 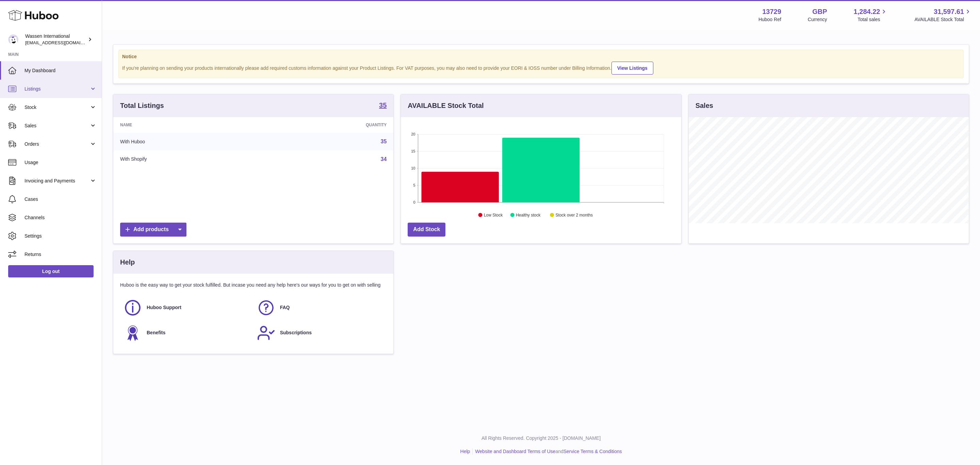 I want to click on a: View Listings, so click(x=632, y=68).